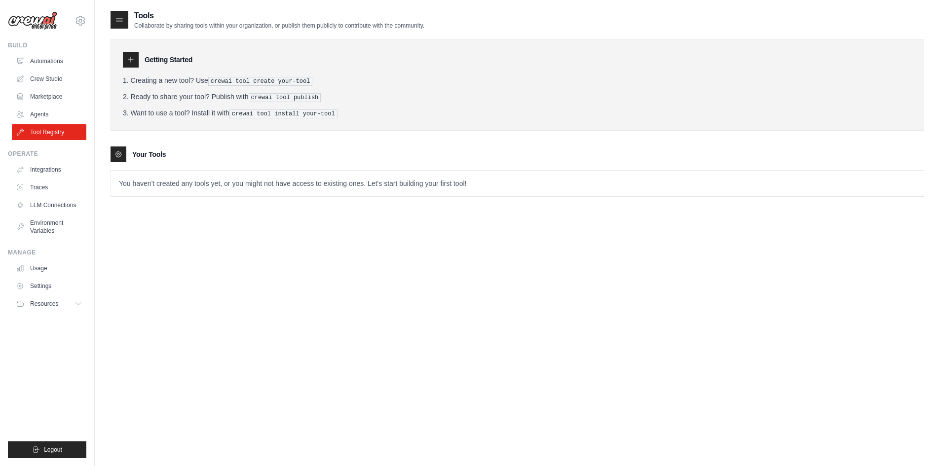  What do you see at coordinates (49, 268) in the screenshot?
I see `a: Usage` at bounding box center [49, 268].